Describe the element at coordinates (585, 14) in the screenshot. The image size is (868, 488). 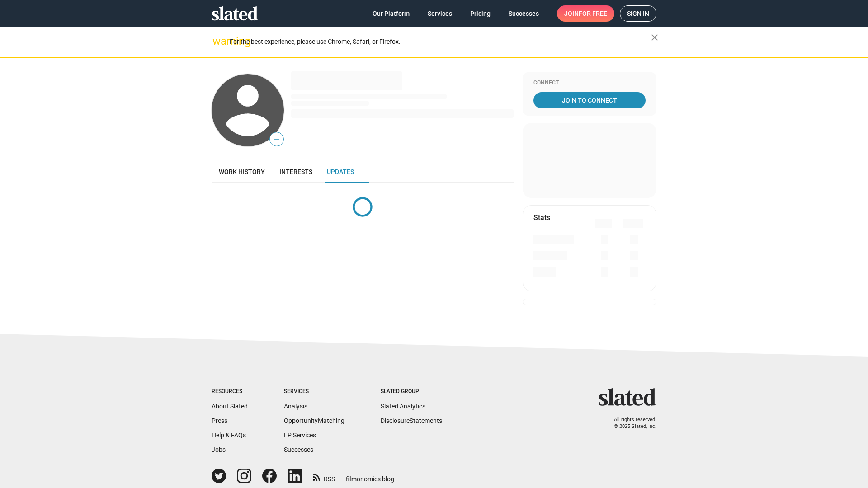
I see `span: Join` at that location.